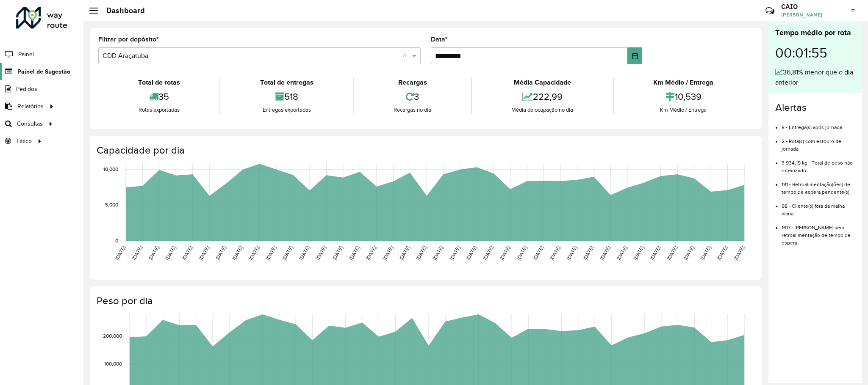 The height and width of the screenshot is (385, 868). What do you see at coordinates (542, 83) in the screenshot?
I see `div: Média Capacidade` at bounding box center [542, 83].